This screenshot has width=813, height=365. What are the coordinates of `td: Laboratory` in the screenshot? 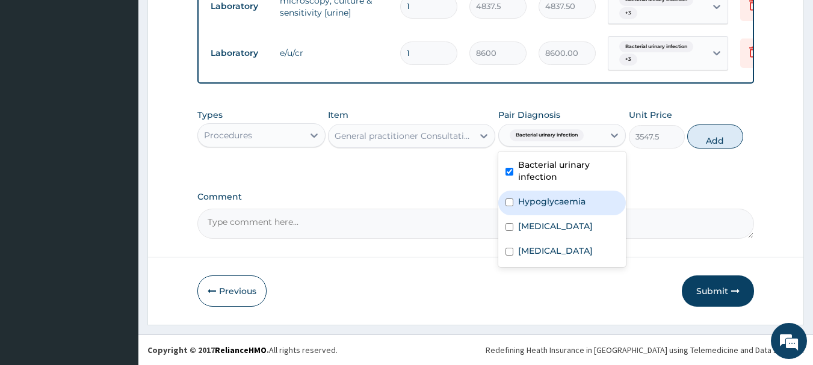 It's located at (239, 53).